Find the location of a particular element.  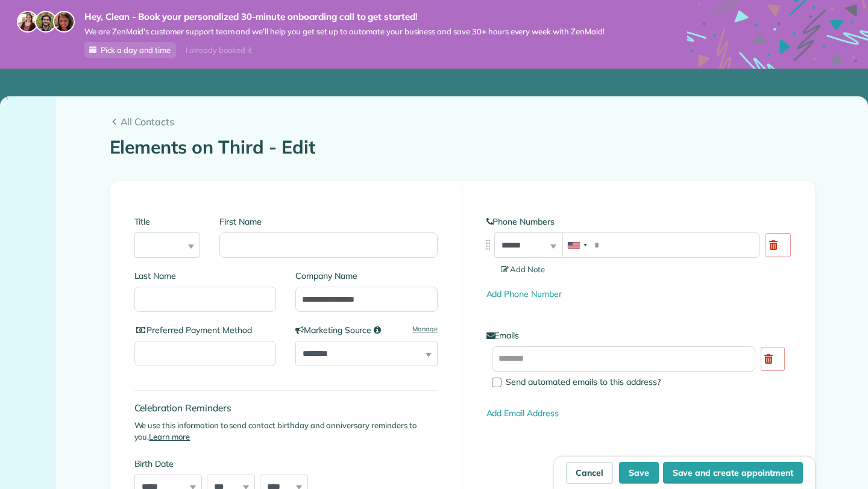

img: maria-72a9807cf96188c08ef61303f053569d2e2a8a1cde33d635c8a3ac13582a053d.jpg is located at coordinates (28, 21).